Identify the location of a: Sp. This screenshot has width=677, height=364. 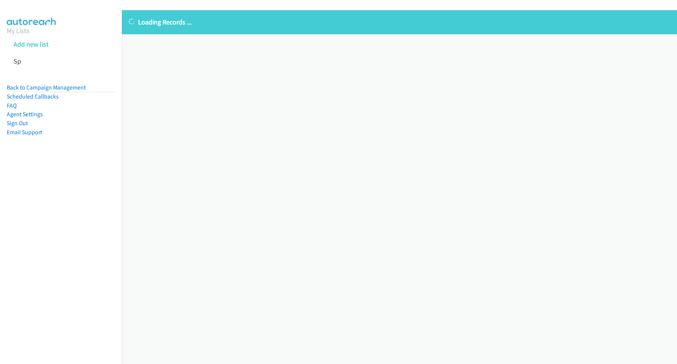
(17, 61).